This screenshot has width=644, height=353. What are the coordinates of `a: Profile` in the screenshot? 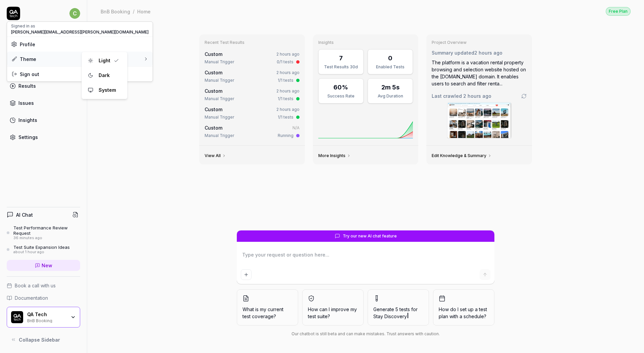 It's located at (80, 44).